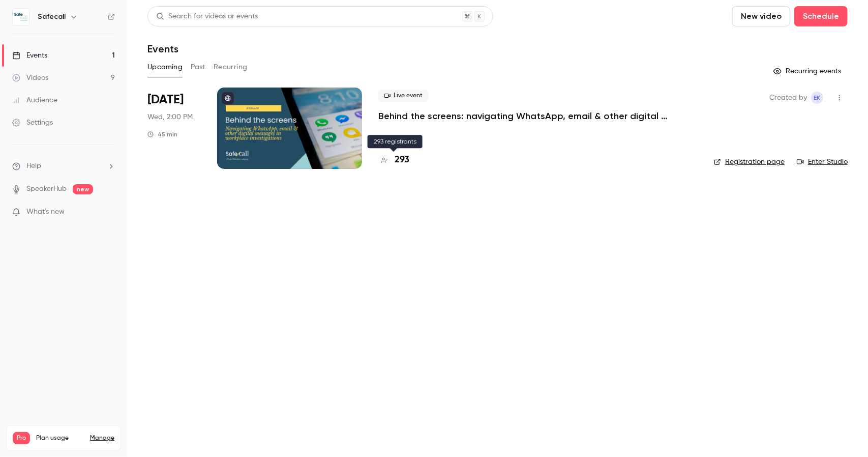 This screenshot has height=457, width=868. Describe the element at coordinates (198, 67) in the screenshot. I see `button: Past` at that location.